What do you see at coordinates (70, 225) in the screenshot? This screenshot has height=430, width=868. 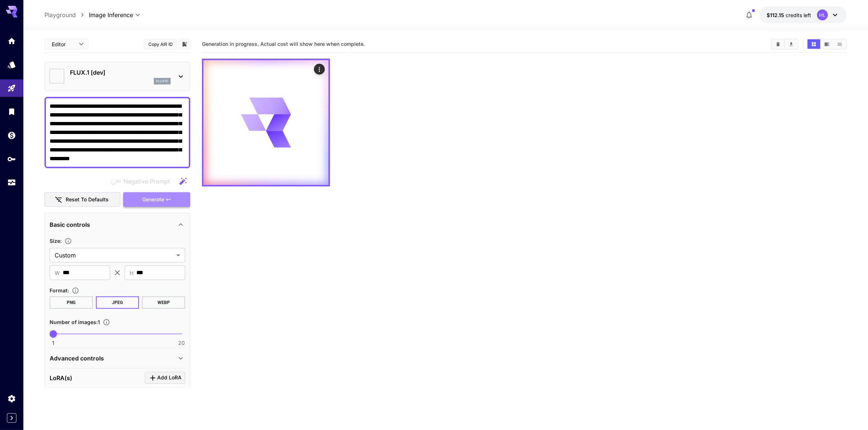 I see `p: Basic controls` at bounding box center [70, 225].